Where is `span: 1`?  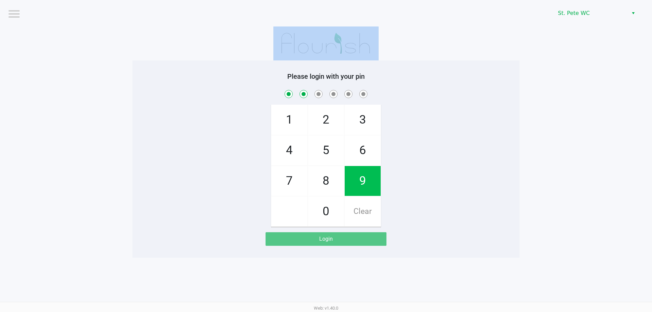
span: 1 is located at coordinates (289, 120).